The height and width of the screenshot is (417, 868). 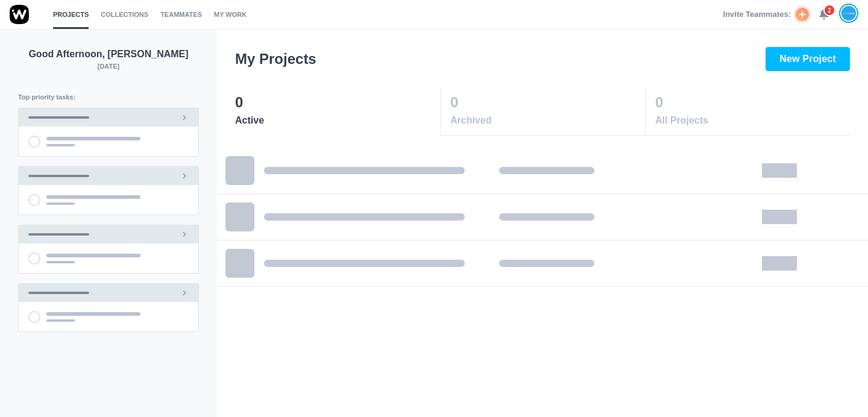 I want to click on img: winio, so click(x=19, y=14).